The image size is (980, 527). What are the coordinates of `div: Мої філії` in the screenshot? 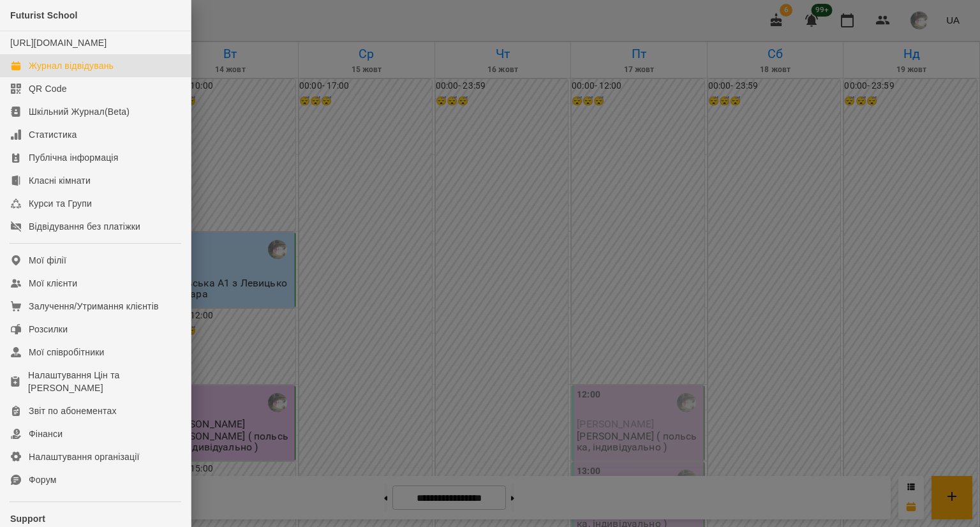 It's located at (47, 261).